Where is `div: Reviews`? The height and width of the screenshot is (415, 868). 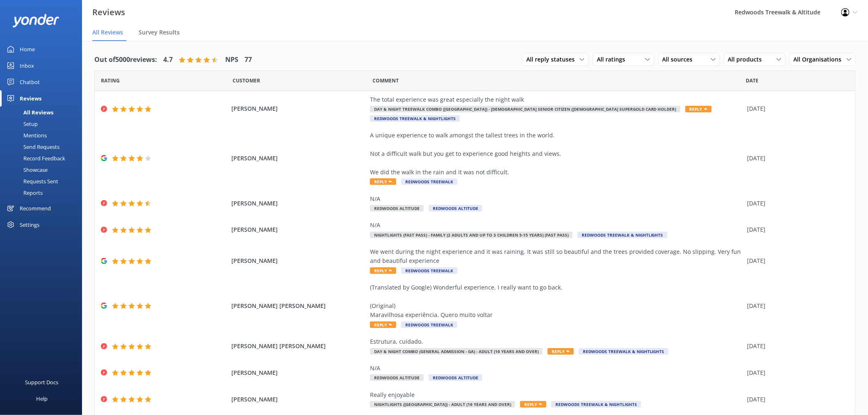
div: Reviews is located at coordinates (30, 98).